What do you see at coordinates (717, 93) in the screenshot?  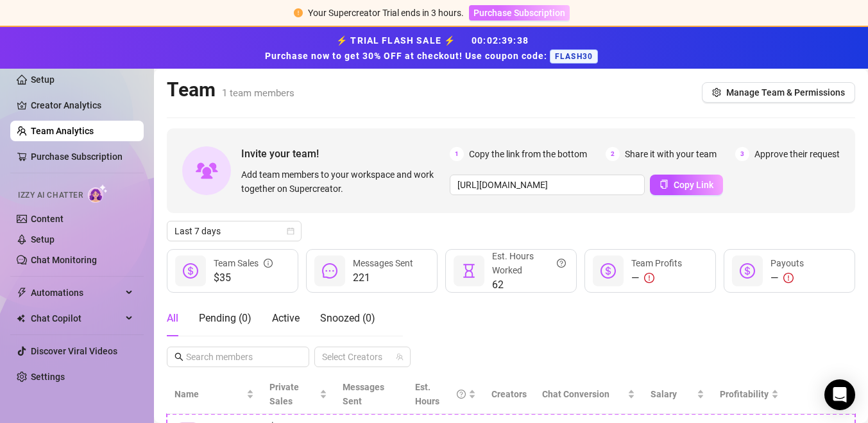 I see `span: setting` at bounding box center [717, 93].